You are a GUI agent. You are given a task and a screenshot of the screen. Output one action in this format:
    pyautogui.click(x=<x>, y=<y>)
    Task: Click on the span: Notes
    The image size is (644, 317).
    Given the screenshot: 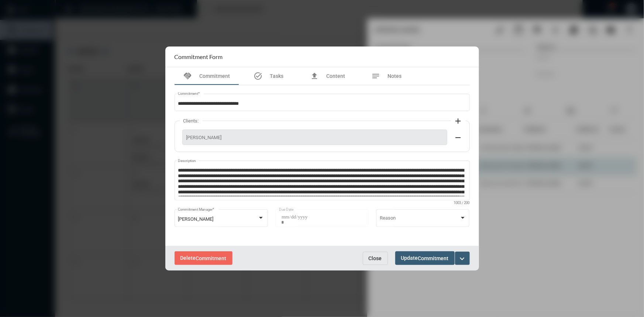 What is the action you would take?
    pyautogui.click(x=395, y=76)
    